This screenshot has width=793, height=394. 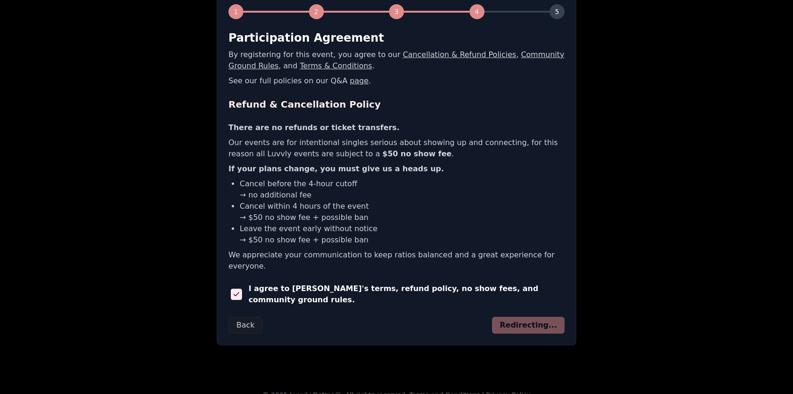 I want to click on p: By registering for this event, you agree to our , , and ., so click(x=396, y=60).